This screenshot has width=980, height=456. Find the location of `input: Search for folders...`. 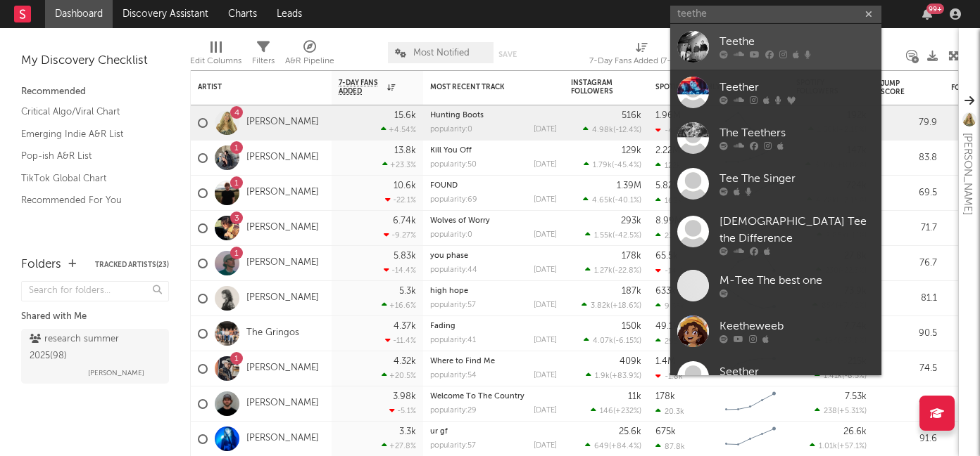

input: Search for folders... is located at coordinates (95, 291).